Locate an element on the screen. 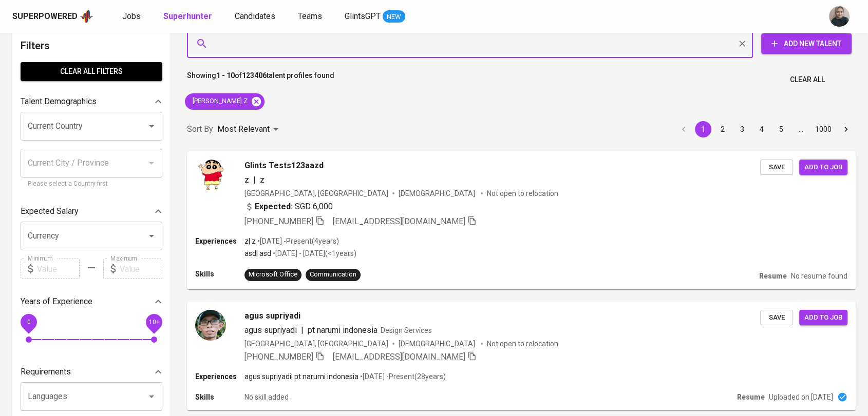 The height and width of the screenshot is (416, 868). button: Go to page 1000 is located at coordinates (823, 129).